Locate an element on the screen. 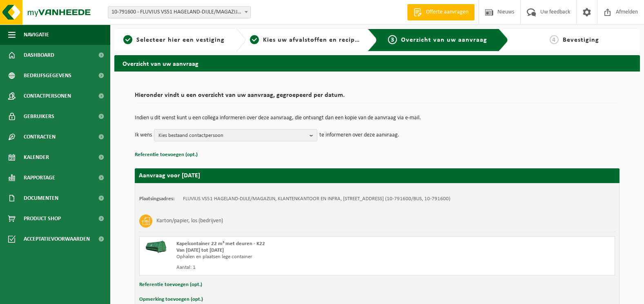  span: Gebruikers is located at coordinates (39, 116).